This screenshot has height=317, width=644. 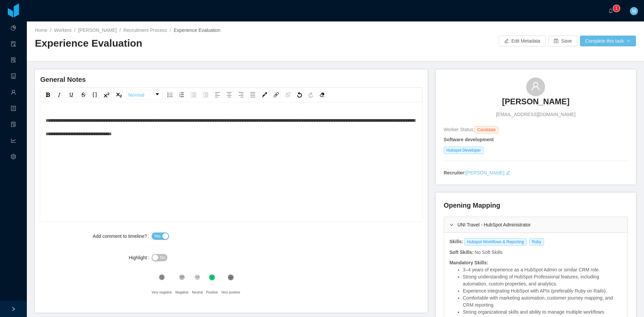 I want to click on a: icon: user, so click(x=14, y=93).